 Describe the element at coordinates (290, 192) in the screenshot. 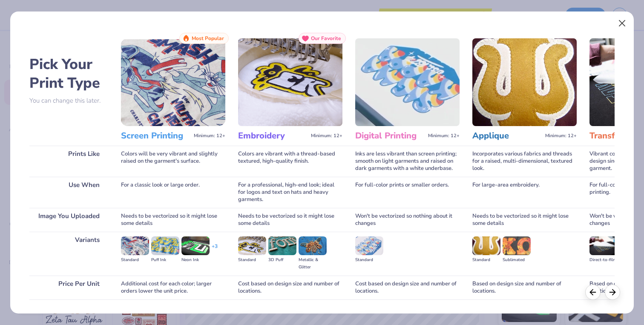

I see `div: For a professional, high-end look; ideal for logos and text on hats and heavy garments.` at that location.